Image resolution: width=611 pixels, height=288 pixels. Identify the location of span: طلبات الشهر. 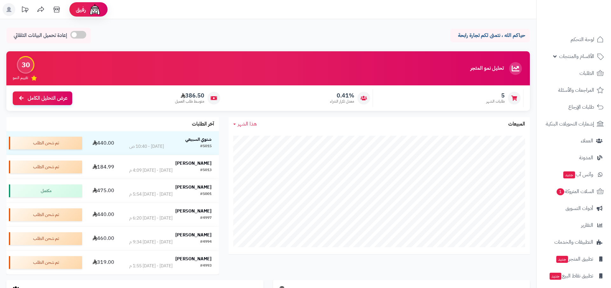
(495, 101).